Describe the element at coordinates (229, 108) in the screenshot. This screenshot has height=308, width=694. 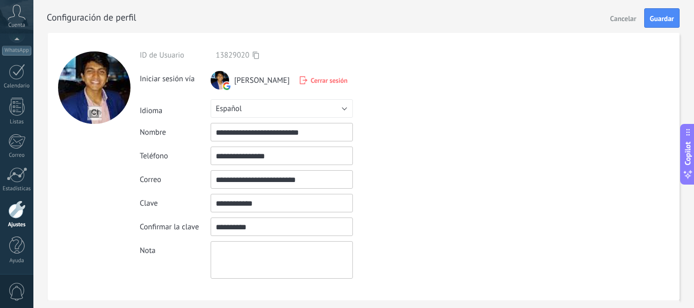
I see `span: Español` at that location.